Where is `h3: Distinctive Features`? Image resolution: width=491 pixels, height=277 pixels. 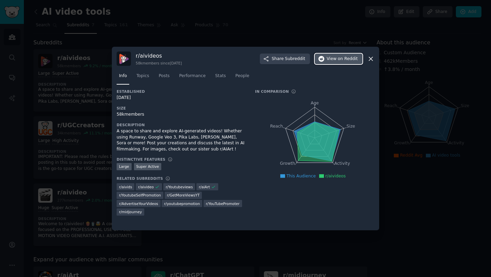
h3: Distinctive Features is located at coordinates (141, 159).